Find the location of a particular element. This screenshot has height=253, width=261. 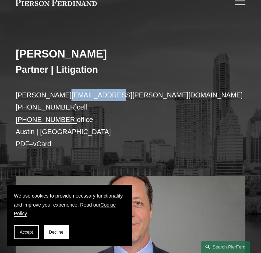

button: Decline is located at coordinates (56, 233).